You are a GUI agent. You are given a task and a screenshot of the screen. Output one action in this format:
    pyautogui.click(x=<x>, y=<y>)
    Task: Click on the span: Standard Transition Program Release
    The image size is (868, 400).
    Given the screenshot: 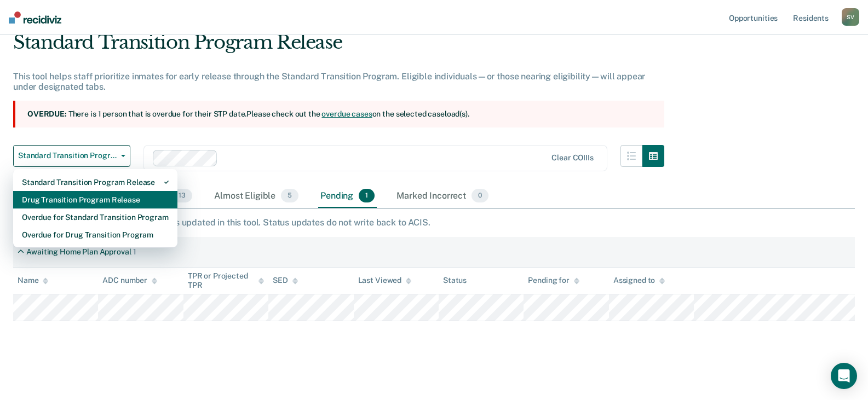 What is the action you would take?
    pyautogui.click(x=68, y=155)
    